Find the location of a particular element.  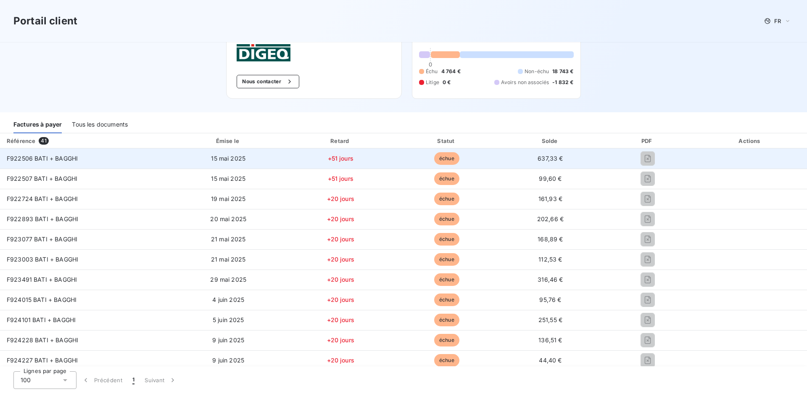

div: PDF is located at coordinates (647, 141).